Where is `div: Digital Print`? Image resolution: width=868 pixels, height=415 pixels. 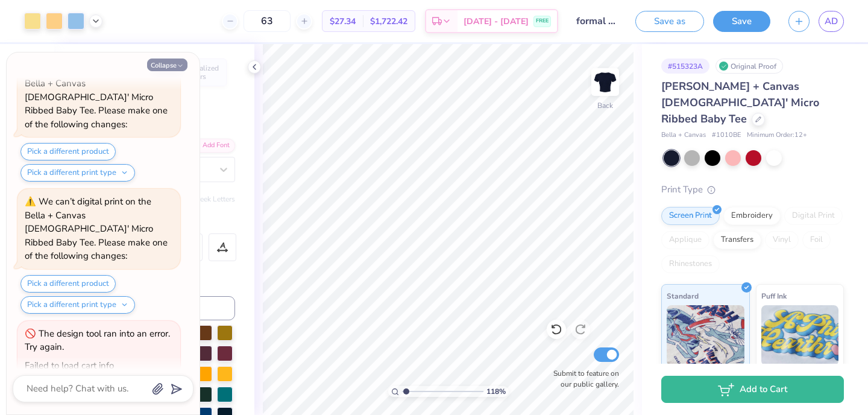
div: Digital Print is located at coordinates (813, 215).